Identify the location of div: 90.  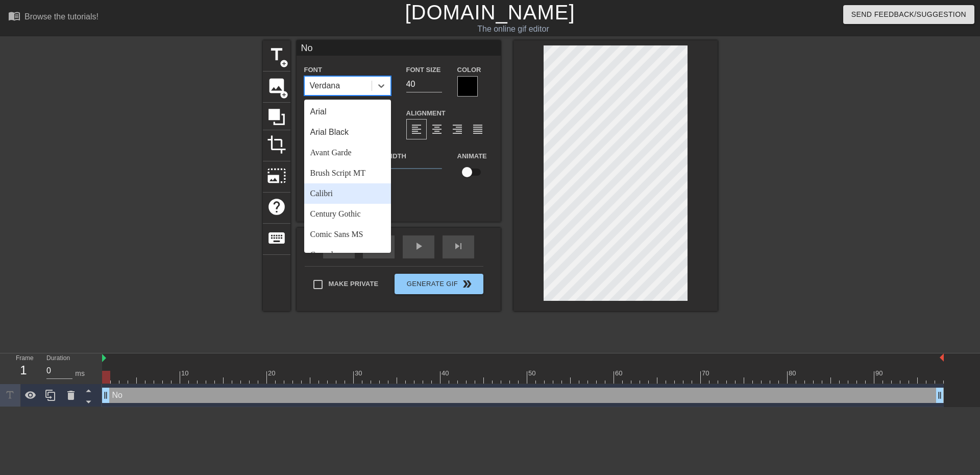
(881, 373).